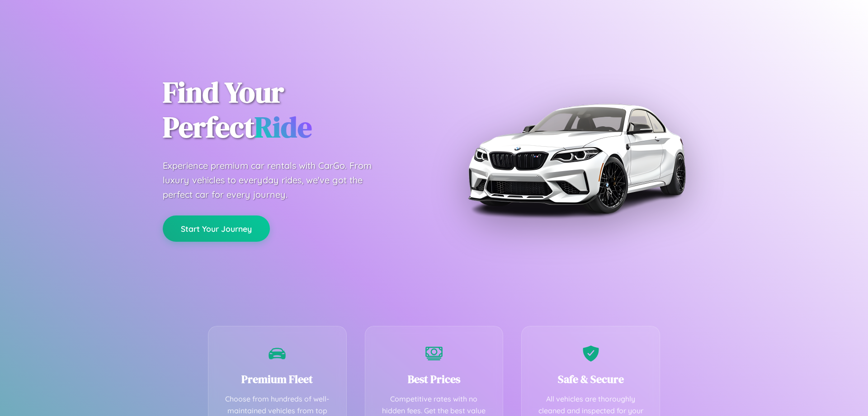 The height and width of the screenshot is (416, 868). What do you see at coordinates (283, 127) in the screenshot?
I see `span: Ride` at bounding box center [283, 127].